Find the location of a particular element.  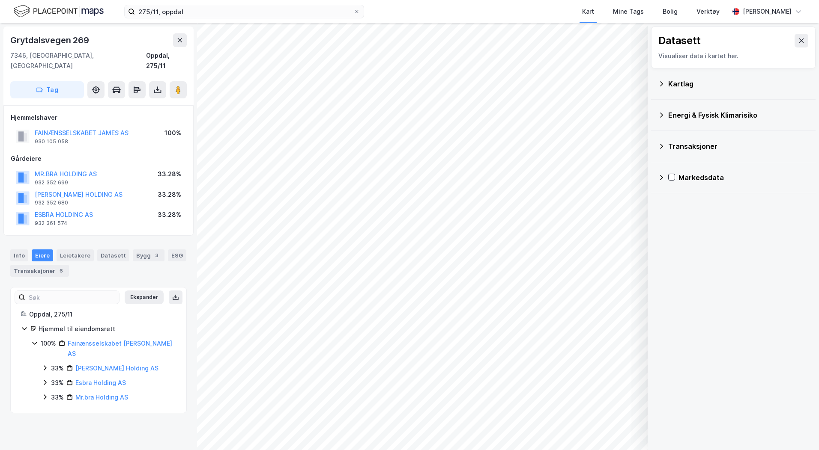

button: Ekspander is located at coordinates (144, 298).